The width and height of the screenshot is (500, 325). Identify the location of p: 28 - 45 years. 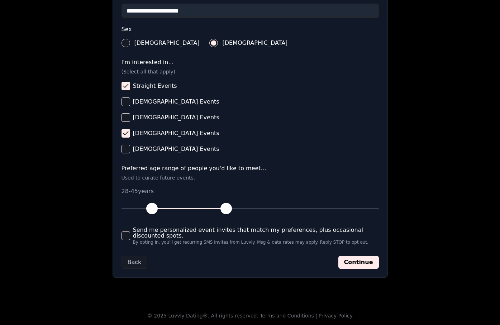
(250, 192).